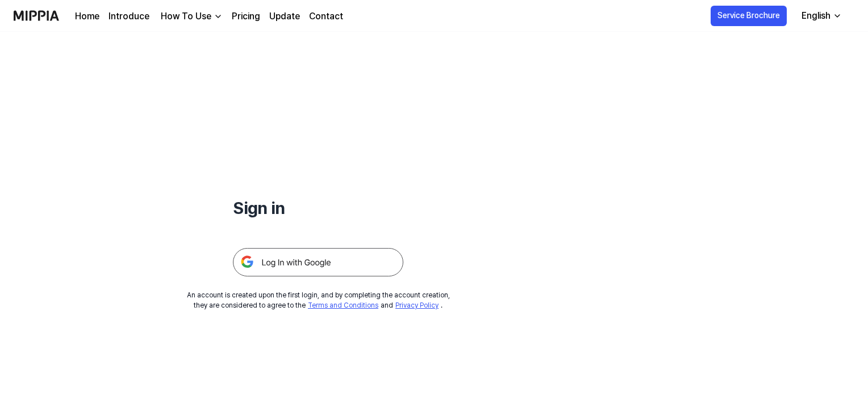 The height and width of the screenshot is (399, 868). Describe the element at coordinates (816, 16) in the screenshot. I see `div: English` at that location.